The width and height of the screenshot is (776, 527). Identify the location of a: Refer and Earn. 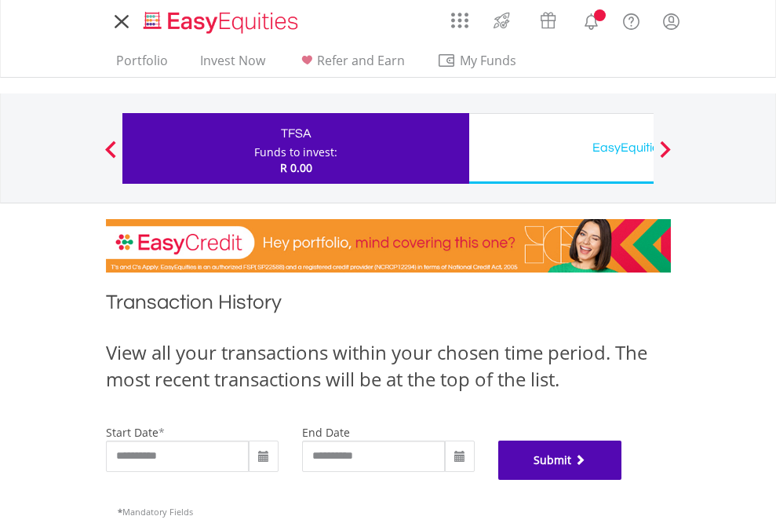
(351, 64).